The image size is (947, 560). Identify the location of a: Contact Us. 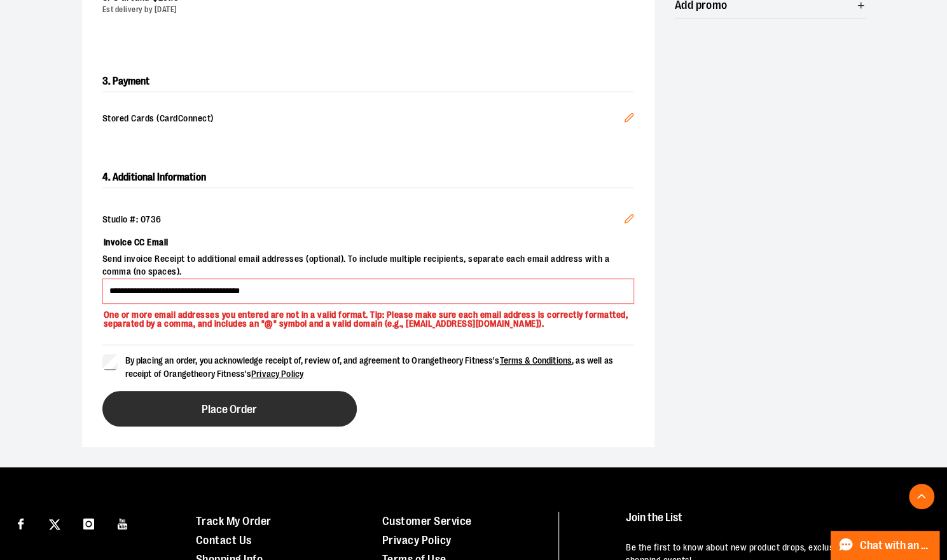
(224, 540).